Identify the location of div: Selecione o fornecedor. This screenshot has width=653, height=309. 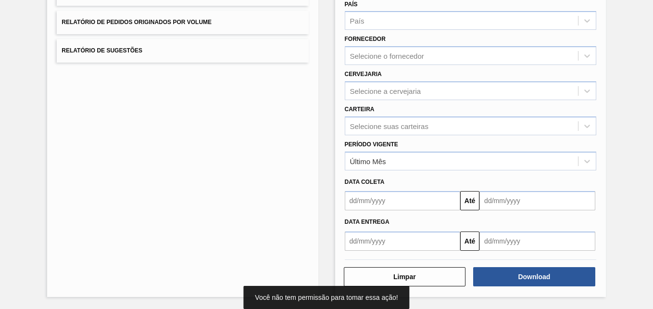
(387, 56).